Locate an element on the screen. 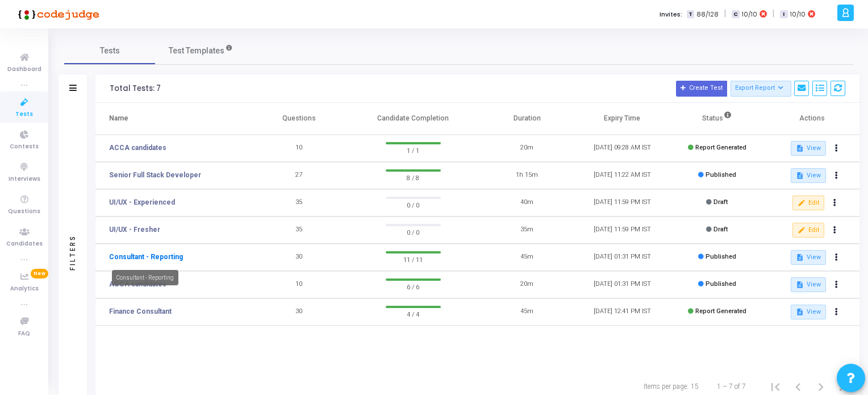  span: Dashboard is located at coordinates (24, 69).